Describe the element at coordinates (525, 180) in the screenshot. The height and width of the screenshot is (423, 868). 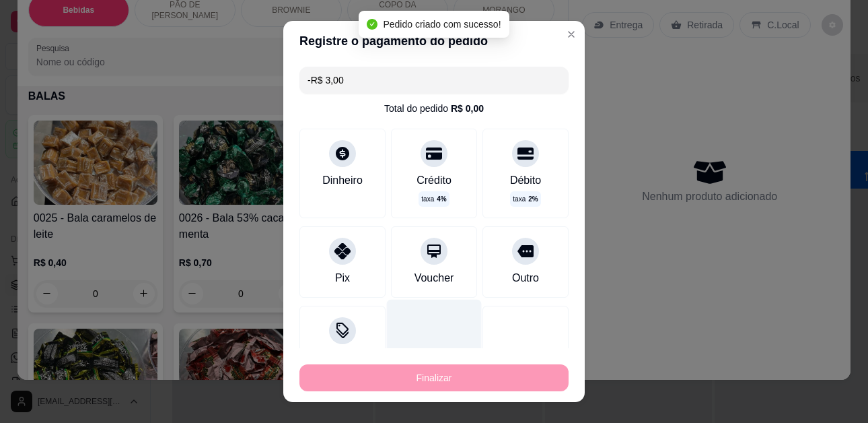
I see `div: Débito` at that location.